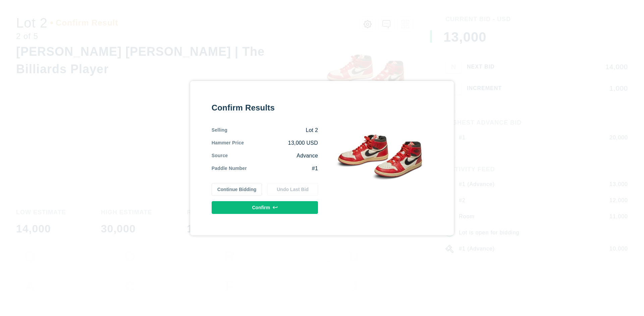  I want to click on div: Source, so click(220, 156).